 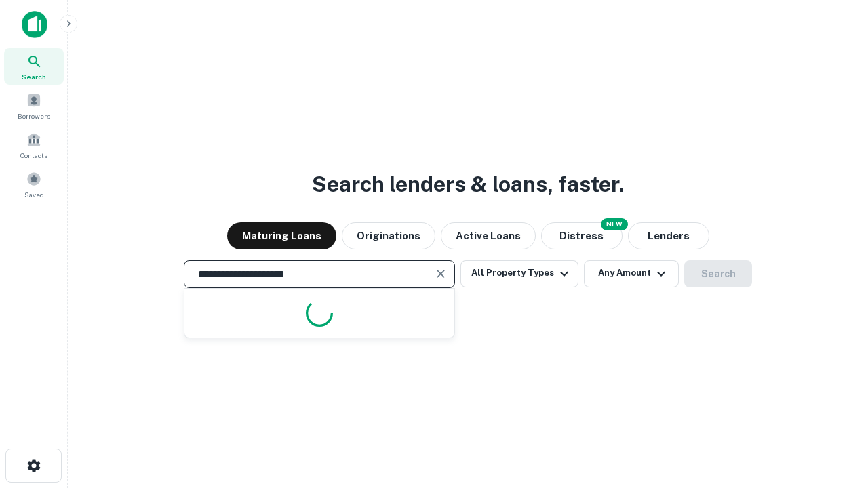 I want to click on span: Borrowers, so click(x=34, y=116).